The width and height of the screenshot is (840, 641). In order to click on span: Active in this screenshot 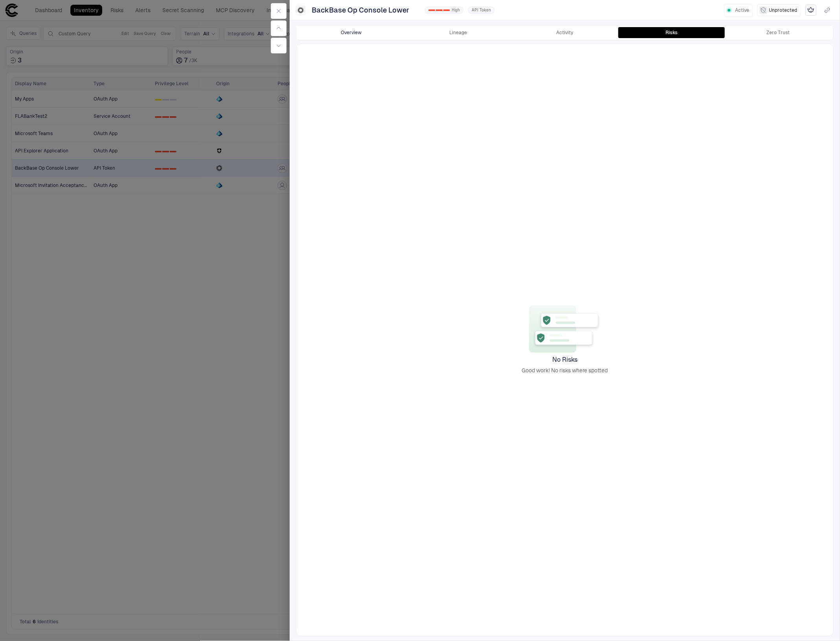, I will do `click(742, 10)`.